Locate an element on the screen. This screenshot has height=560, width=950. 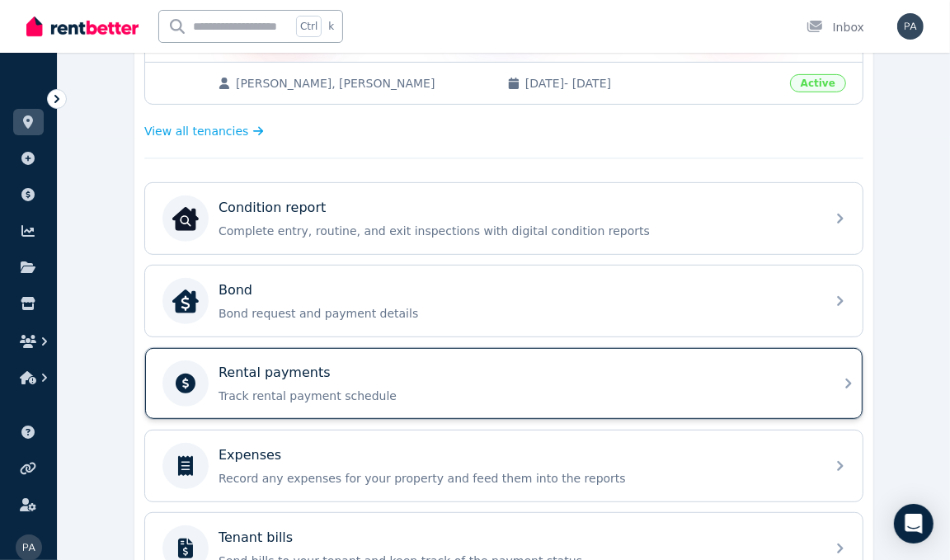
a: ExpensesRecord any expenses for your property and feed them into the reports is located at coordinates (503, 466).